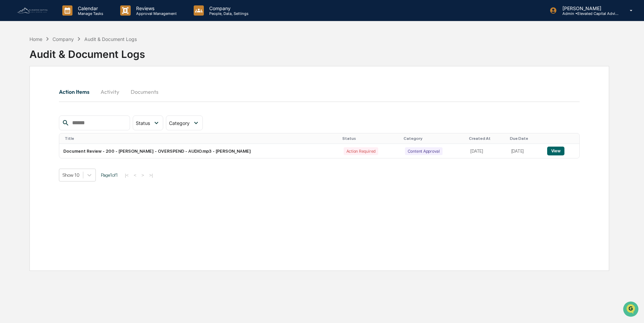  I want to click on div: Category, so click(434, 139).